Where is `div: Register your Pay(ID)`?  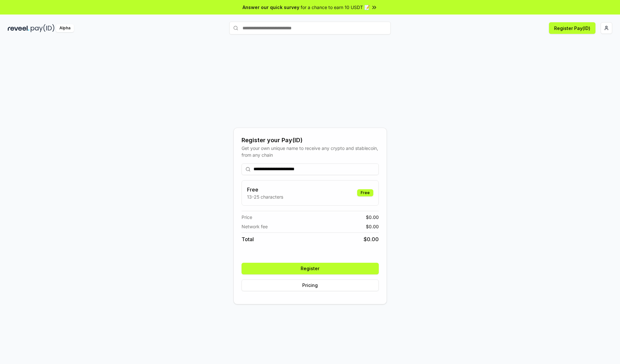
div: Register your Pay(ID) is located at coordinates (310, 140).